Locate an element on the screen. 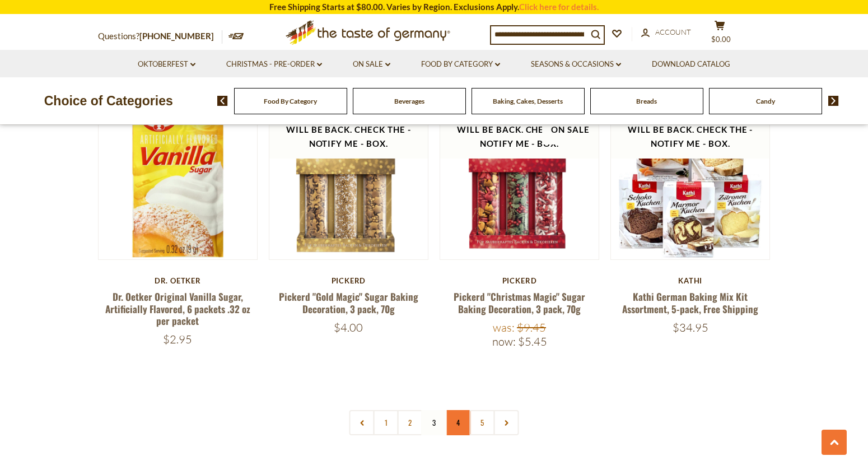 The height and width of the screenshot is (470, 868). div: Dr. Oetker is located at coordinates (177, 280).